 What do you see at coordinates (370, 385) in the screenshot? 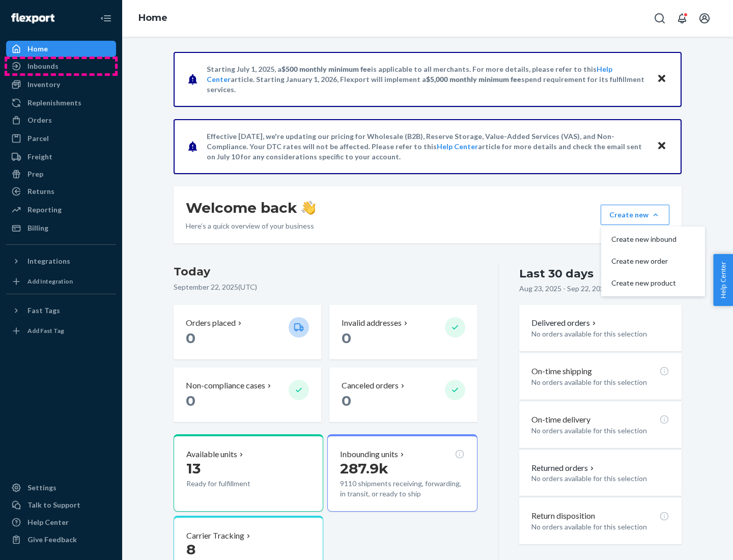
I see `p: Canceled orders` at bounding box center [370, 385].